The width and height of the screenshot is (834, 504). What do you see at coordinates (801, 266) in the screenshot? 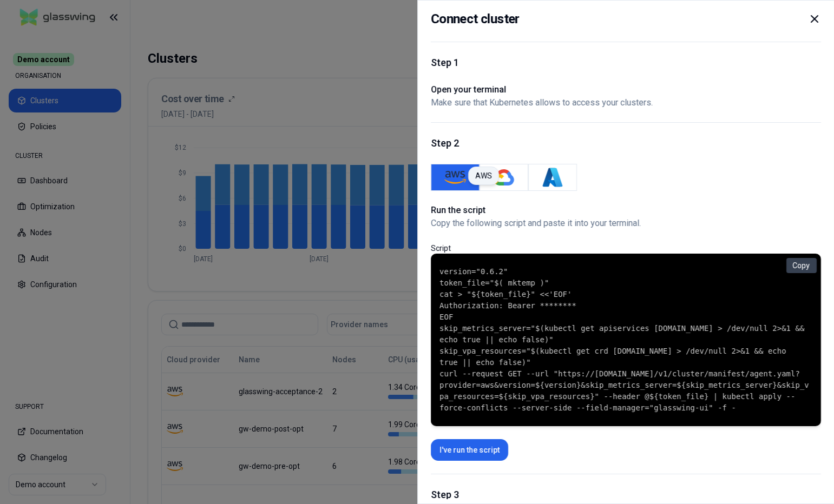
I see `button: Copy` at bounding box center [801, 266].